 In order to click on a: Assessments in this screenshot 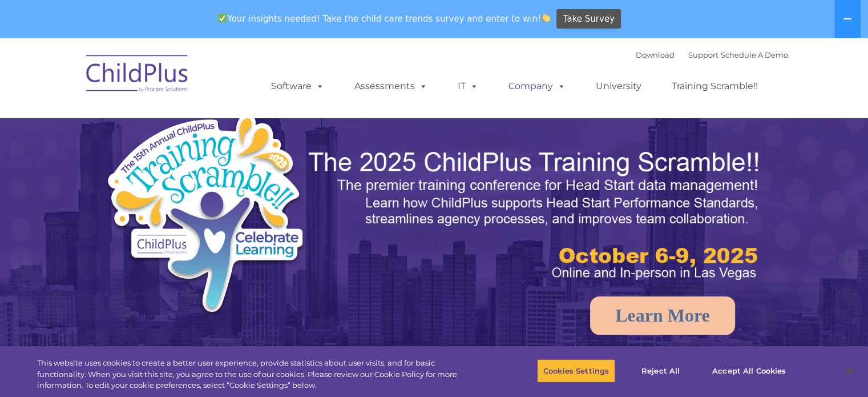, I will do `click(391, 86)`.